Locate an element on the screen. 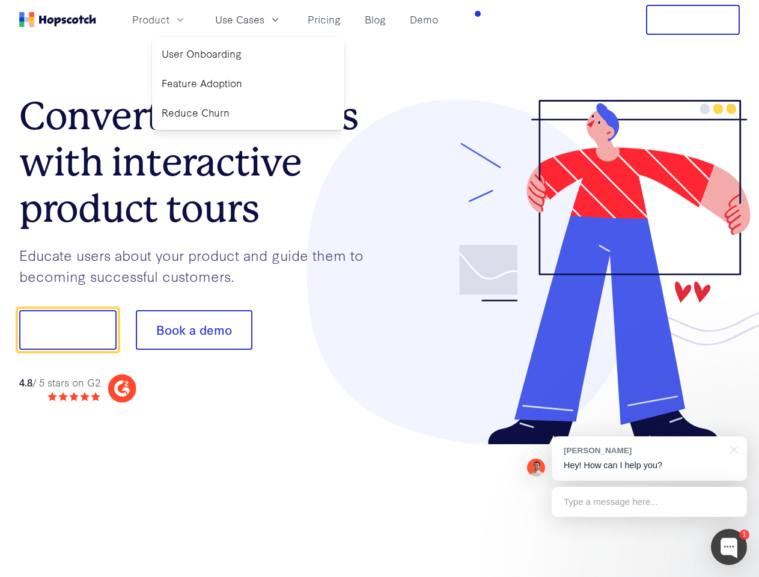 The height and width of the screenshot is (577, 759). button: Use Cases is located at coordinates (248, 19).